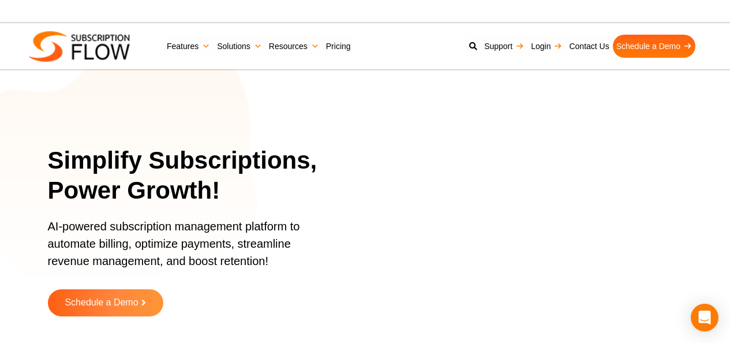  I want to click on a: Features, so click(188, 46).